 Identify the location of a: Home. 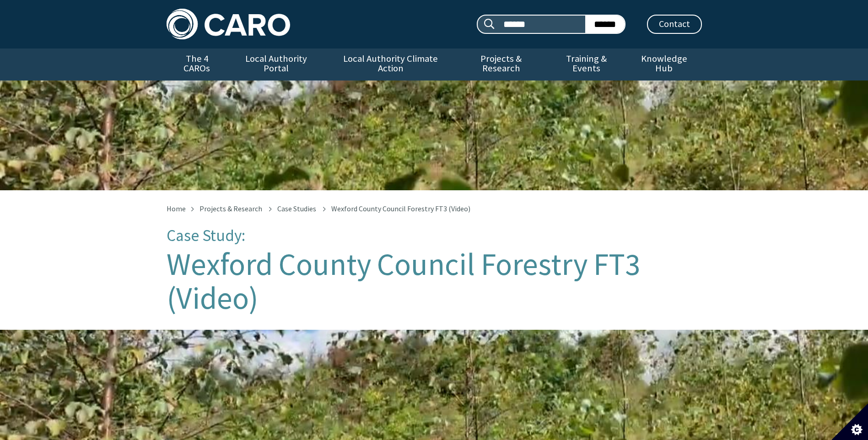
(176, 209).